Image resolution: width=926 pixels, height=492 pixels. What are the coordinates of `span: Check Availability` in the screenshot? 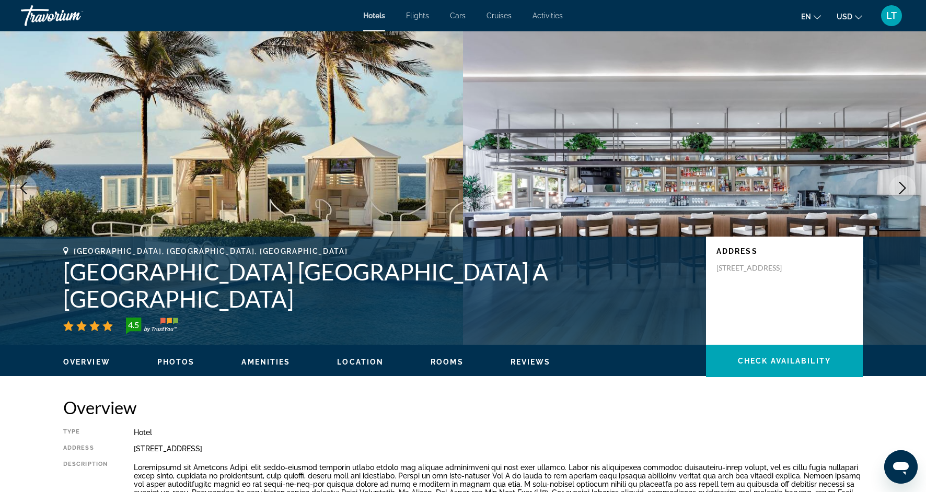 It's located at (784, 361).